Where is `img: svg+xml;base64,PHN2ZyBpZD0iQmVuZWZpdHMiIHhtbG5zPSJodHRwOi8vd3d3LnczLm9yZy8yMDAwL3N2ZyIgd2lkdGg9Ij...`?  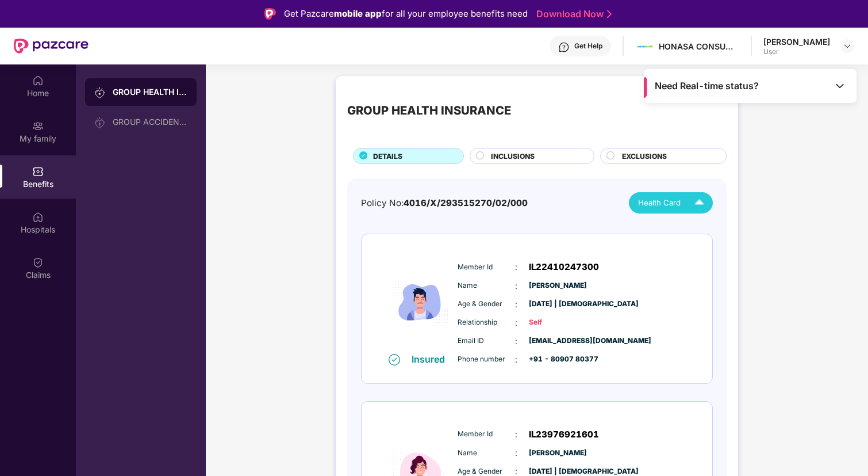 img: svg+xml;base64,PHN2ZyBpZD0iQmVuZWZpdHMiIHhtbG5zPSJodHRwOi8vd3d3LnczLm9yZy8yMDAwL3N2ZyIgd2lkdGg9Ij... is located at coordinates (38, 171).